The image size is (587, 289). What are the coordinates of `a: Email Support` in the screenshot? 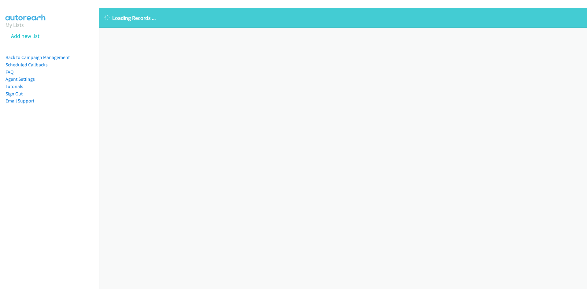 It's located at (20, 101).